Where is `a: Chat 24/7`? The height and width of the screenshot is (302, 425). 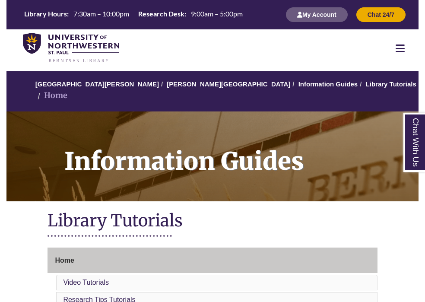
a: Chat 24/7 is located at coordinates (381, 14).